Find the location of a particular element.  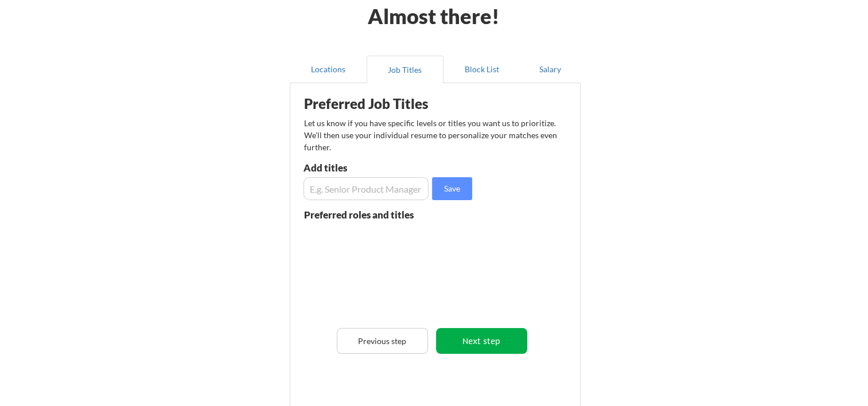

button: Locations is located at coordinates (328, 70).